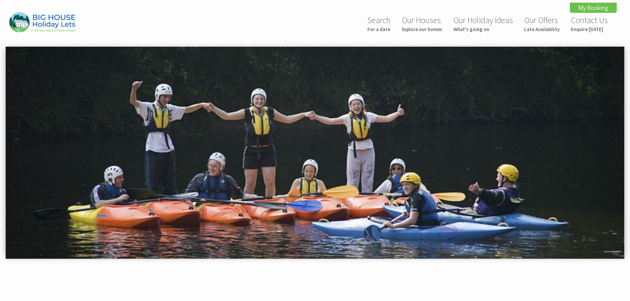  Describe the element at coordinates (483, 29) in the screenshot. I see `small: What's going on` at that location.